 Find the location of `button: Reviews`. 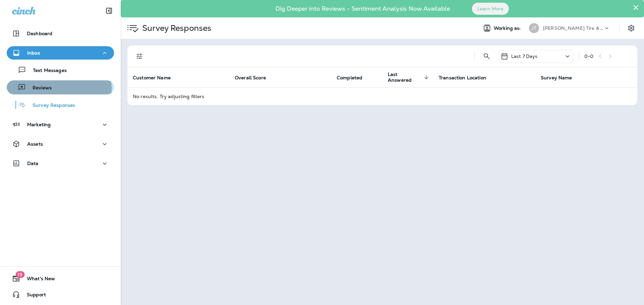

button: Reviews is located at coordinates (60, 87).